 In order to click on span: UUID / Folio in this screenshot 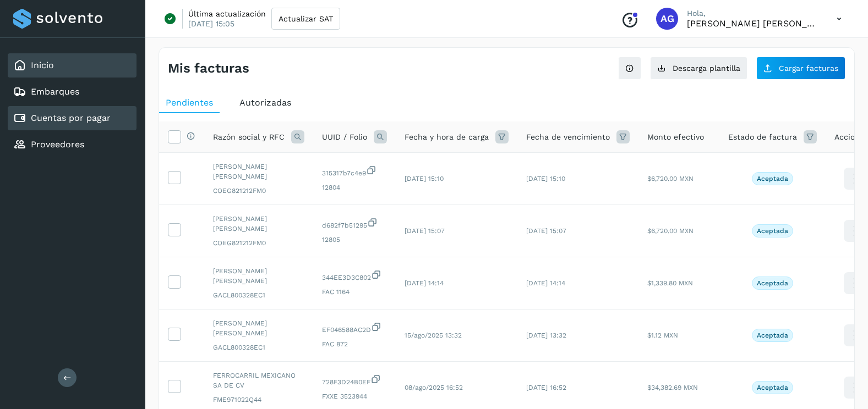, I will do `click(344, 137)`.